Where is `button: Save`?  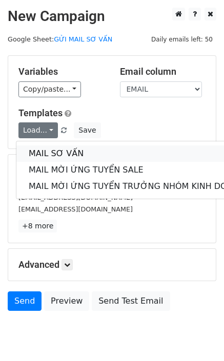 button: Save is located at coordinates (87, 130).